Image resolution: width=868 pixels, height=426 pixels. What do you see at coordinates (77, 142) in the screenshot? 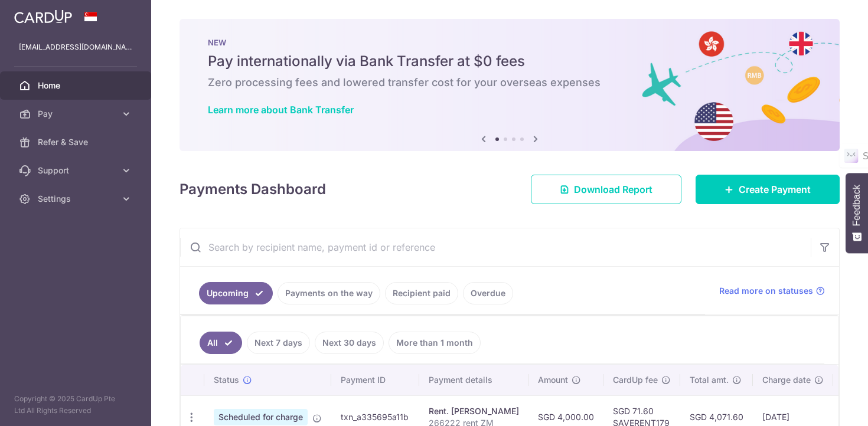
I see `span: Refer & Save` at bounding box center [77, 142].